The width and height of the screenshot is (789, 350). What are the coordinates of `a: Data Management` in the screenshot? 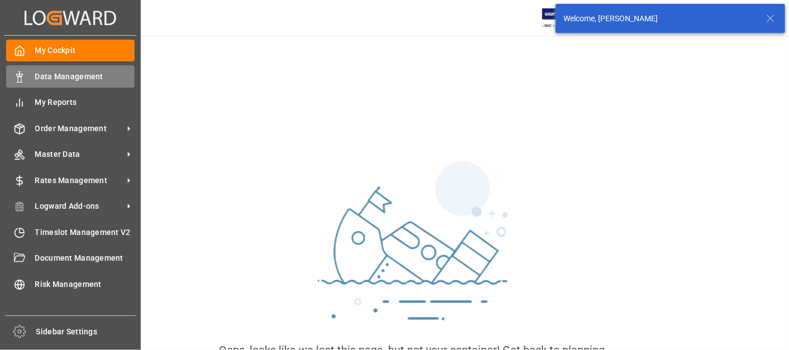 It's located at (70, 76).